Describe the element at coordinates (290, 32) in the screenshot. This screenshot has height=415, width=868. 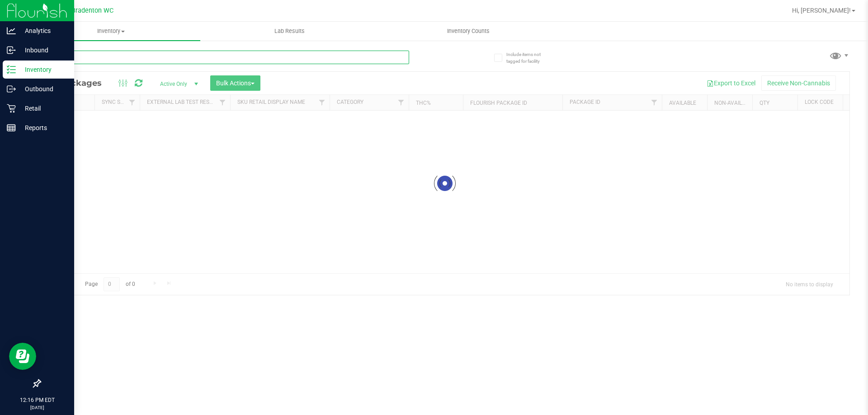
I see `a: Lab Results` at that location.